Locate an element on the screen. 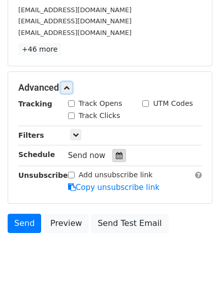 The height and width of the screenshot is (308, 220). strong: Filters is located at coordinates (31, 135).